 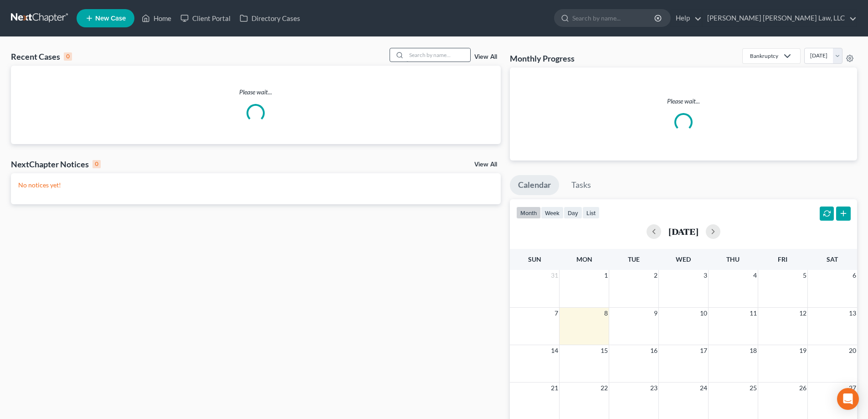 I want to click on p: No notices yet!, so click(x=256, y=185).